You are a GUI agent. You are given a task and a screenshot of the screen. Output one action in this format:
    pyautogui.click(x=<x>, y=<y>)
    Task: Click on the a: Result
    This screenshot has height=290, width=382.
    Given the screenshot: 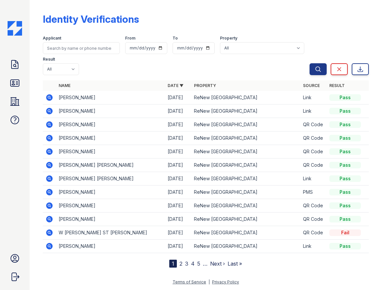 What is the action you would take?
    pyautogui.click(x=337, y=85)
    